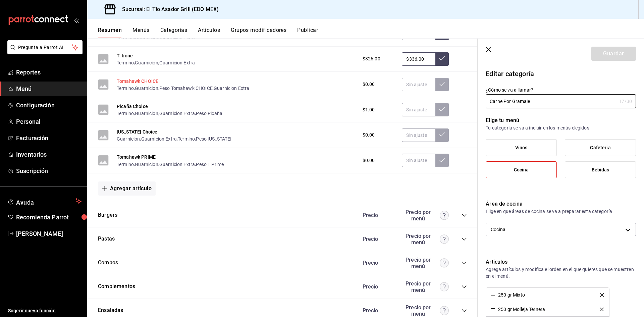 This screenshot has width=644, height=317. What do you see at coordinates (48, 171) in the screenshot?
I see `span: Suscripción` at bounding box center [48, 171].